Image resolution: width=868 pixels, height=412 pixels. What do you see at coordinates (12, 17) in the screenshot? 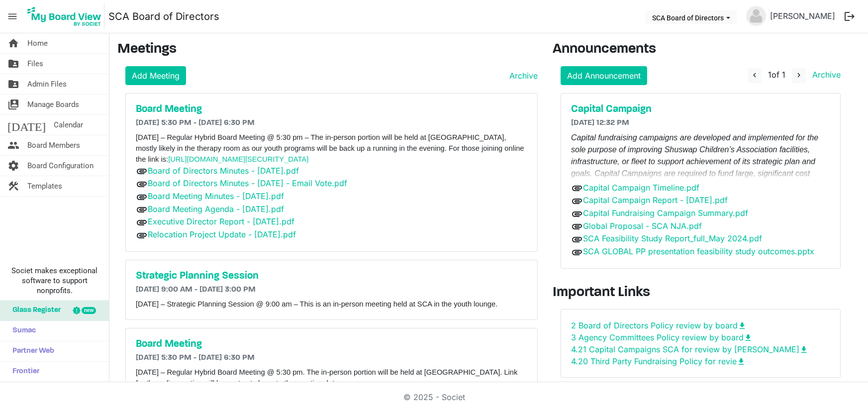
I see `span: menu` at bounding box center [12, 17].